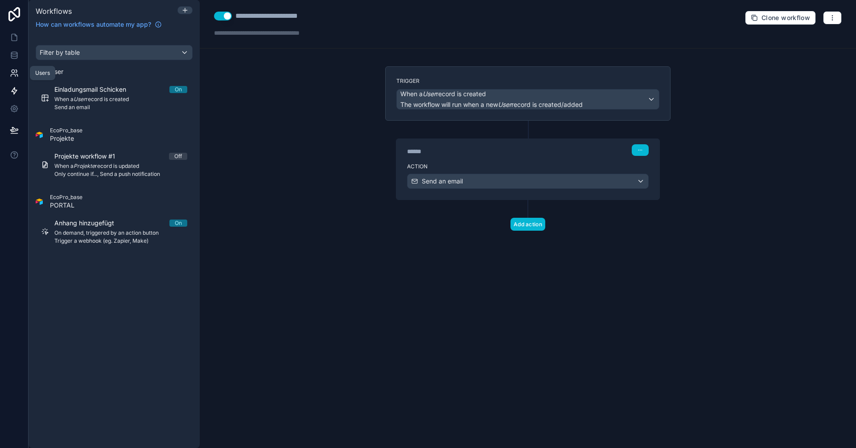 The height and width of the screenshot is (448, 856). What do you see at coordinates (785, 18) in the screenshot?
I see `span: Clone workflow` at bounding box center [785, 18].